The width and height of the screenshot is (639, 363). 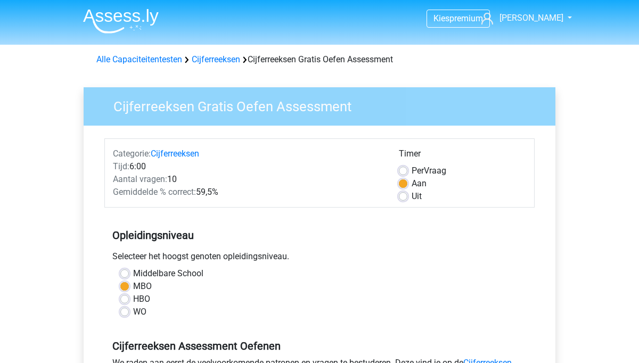 I want to click on label: Middelbare School, so click(x=168, y=274).